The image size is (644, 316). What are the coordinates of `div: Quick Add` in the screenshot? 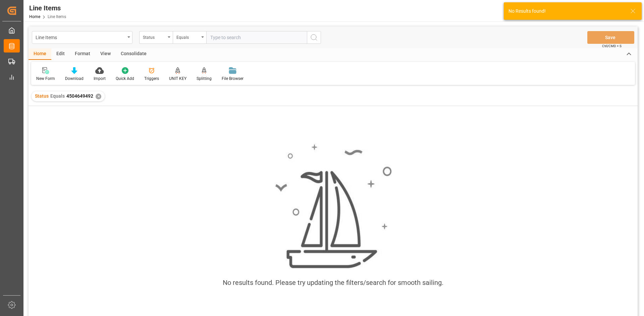 It's located at (125, 79).